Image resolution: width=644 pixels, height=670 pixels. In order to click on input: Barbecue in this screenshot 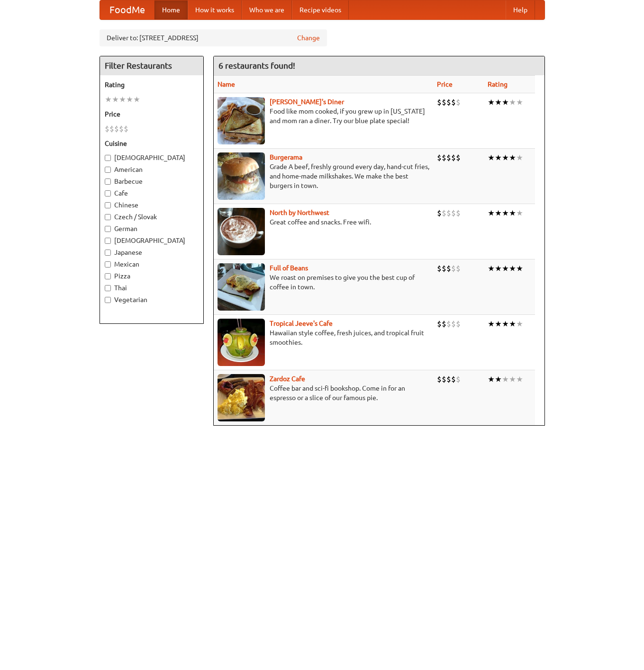, I will do `click(108, 181)`.